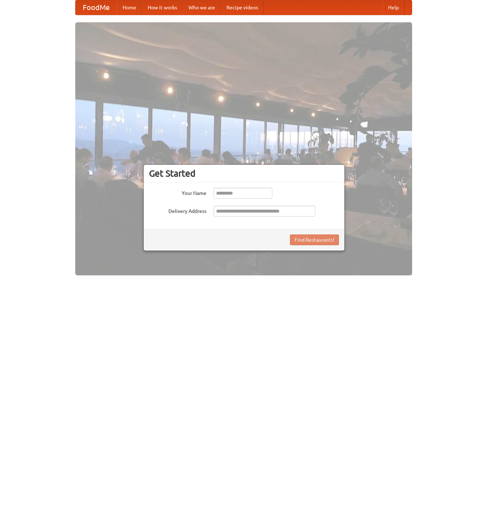 The width and height of the screenshot is (487, 508). Describe the element at coordinates (162, 8) in the screenshot. I see `a: How it works` at that location.